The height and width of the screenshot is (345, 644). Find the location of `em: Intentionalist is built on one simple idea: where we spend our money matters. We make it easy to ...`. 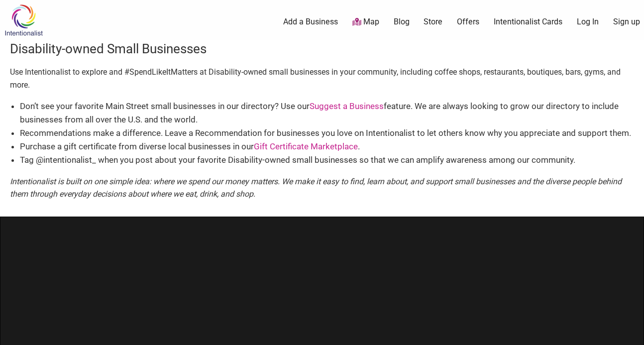

em: Intentionalist is built on one simple idea: where we spend our money matters. We make it easy to ... is located at coordinates (316, 188).